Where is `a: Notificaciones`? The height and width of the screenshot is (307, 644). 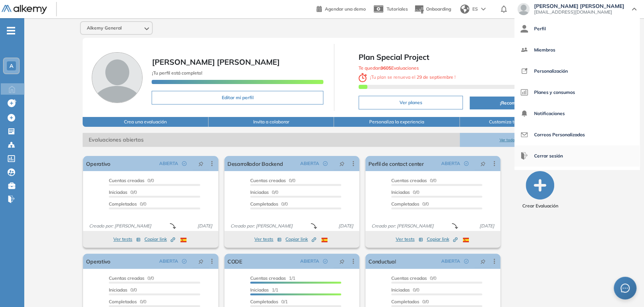
a: Notificaciones is located at coordinates (577, 113).